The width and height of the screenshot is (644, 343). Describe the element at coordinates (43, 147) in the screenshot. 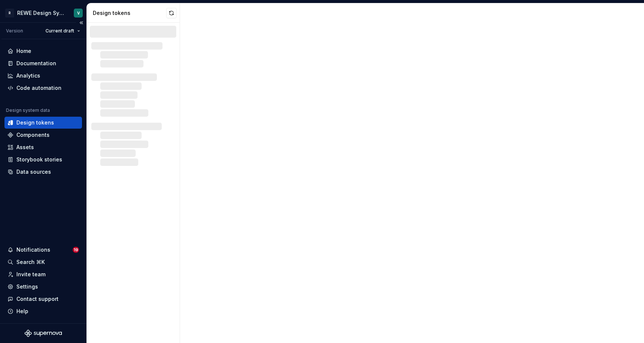

I see `a: Assets` at that location.